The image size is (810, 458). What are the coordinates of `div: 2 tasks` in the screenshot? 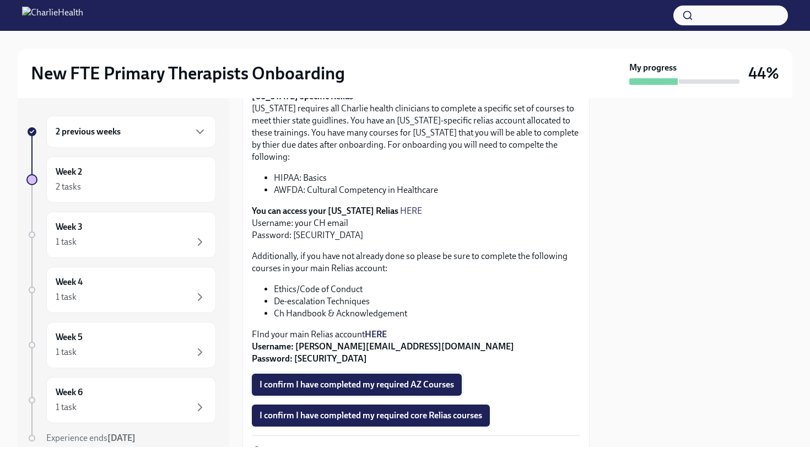 It's located at (68, 187).